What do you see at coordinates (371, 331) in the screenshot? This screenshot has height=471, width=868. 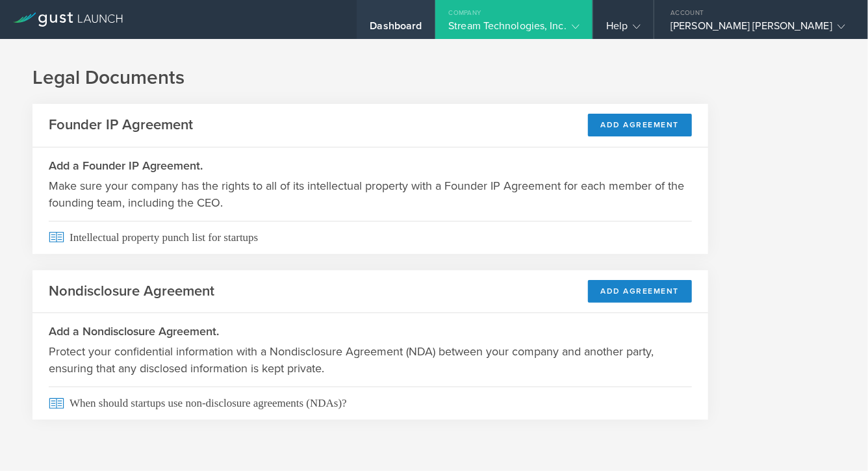 I see `h3: Add a Nondisclosure Agreement.` at bounding box center [371, 331].